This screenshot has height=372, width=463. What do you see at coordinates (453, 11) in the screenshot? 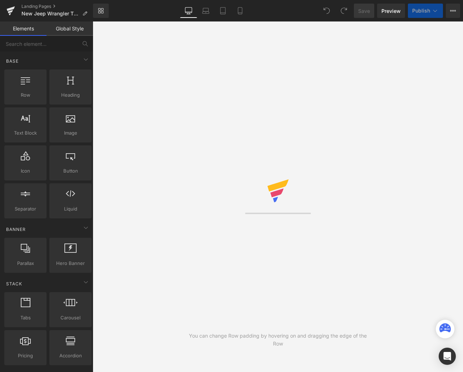
I see `button: More` at bounding box center [453, 11].